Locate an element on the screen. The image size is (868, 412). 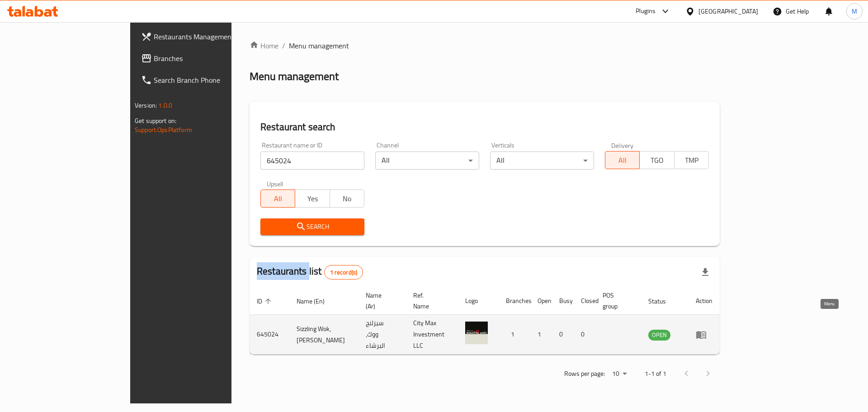
nav: breadcrumb is located at coordinates (485, 46).